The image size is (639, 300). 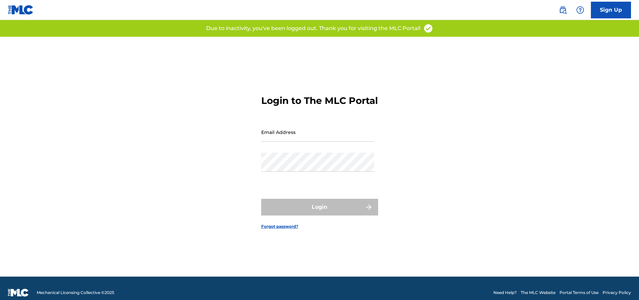 I want to click on div: Help, so click(x=580, y=10).